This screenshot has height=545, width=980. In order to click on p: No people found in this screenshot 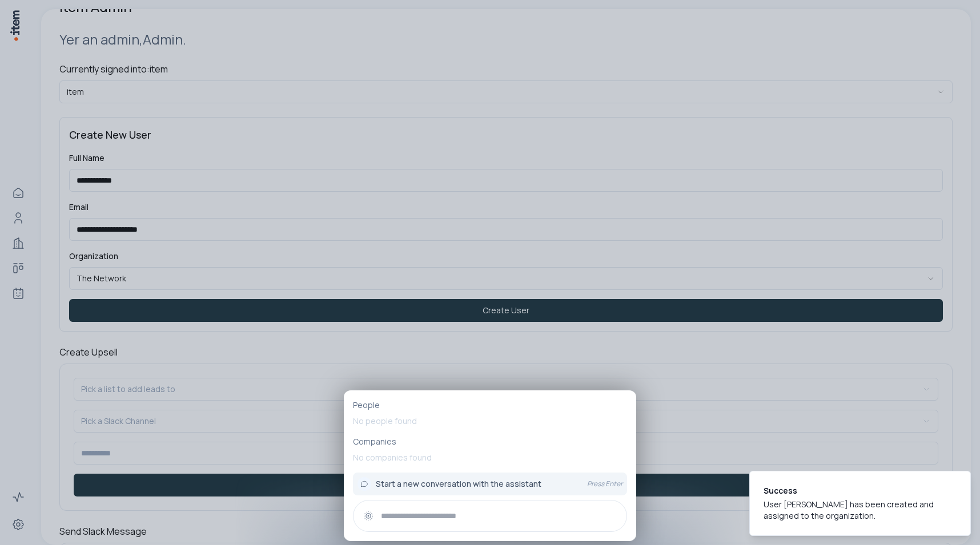, I will do `click(490, 421)`.